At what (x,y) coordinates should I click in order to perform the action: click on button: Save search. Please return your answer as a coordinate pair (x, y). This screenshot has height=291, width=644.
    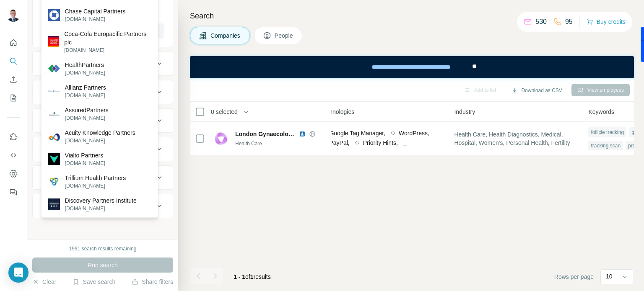
    Looking at the image, I should click on (94, 282).